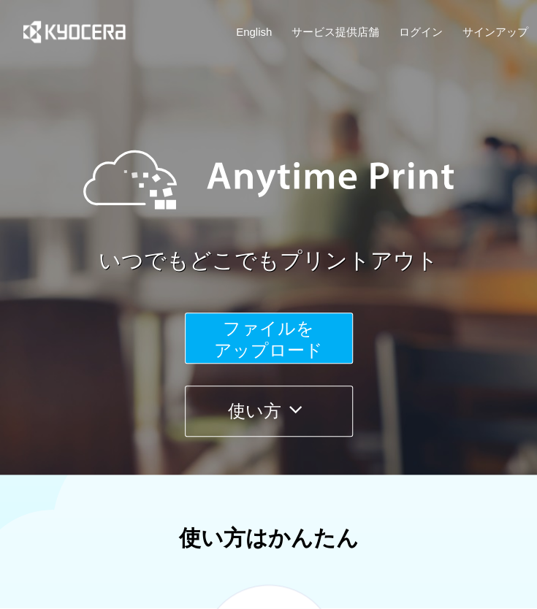 This screenshot has height=609, width=537. I want to click on button: ファイルを​​アップロード, so click(269, 338).